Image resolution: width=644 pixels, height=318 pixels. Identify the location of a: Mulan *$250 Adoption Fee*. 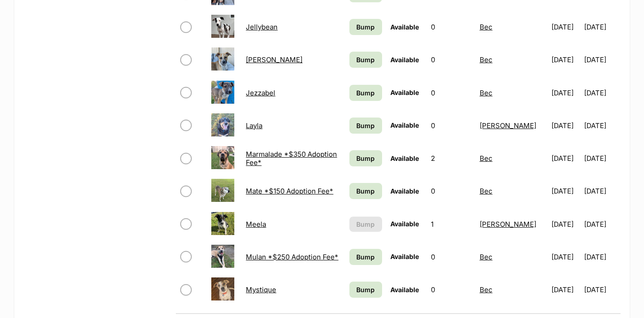
(292, 257).